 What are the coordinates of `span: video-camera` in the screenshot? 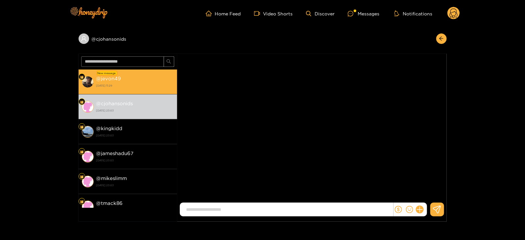 It's located at (259, 13).